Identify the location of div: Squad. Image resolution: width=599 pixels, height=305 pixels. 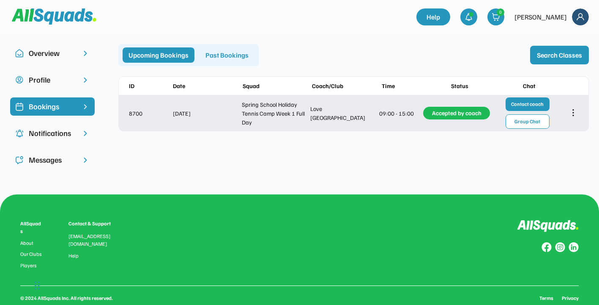
(277, 85).